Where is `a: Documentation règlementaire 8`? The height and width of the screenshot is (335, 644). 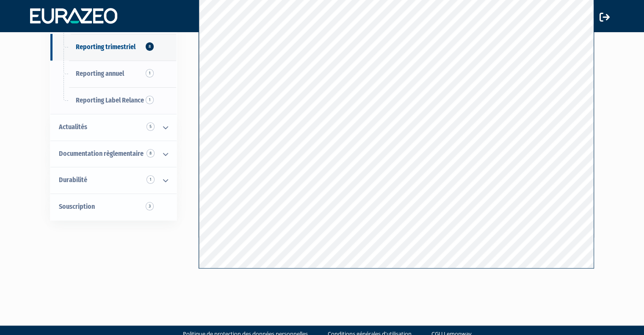
a: Documentation règlementaire 8 is located at coordinates (114, 154).